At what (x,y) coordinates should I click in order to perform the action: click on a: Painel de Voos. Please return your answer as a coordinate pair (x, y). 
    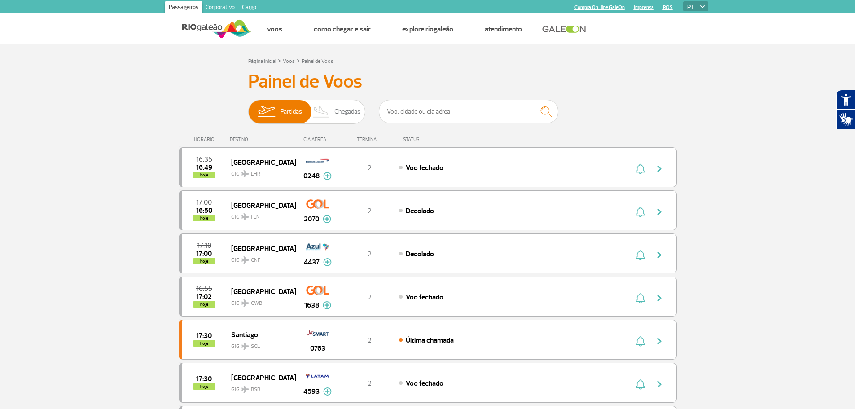
    Looking at the image, I should click on (317, 61).